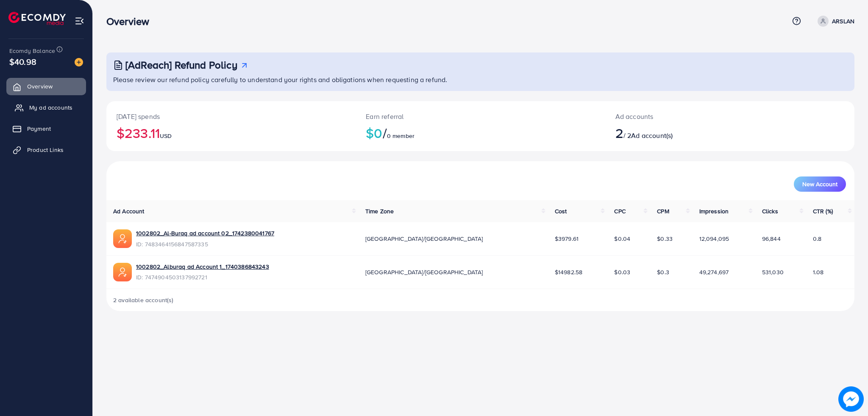 This screenshot has width=868, height=416. What do you see at coordinates (37, 18) in the screenshot?
I see `img: logo` at bounding box center [37, 18].